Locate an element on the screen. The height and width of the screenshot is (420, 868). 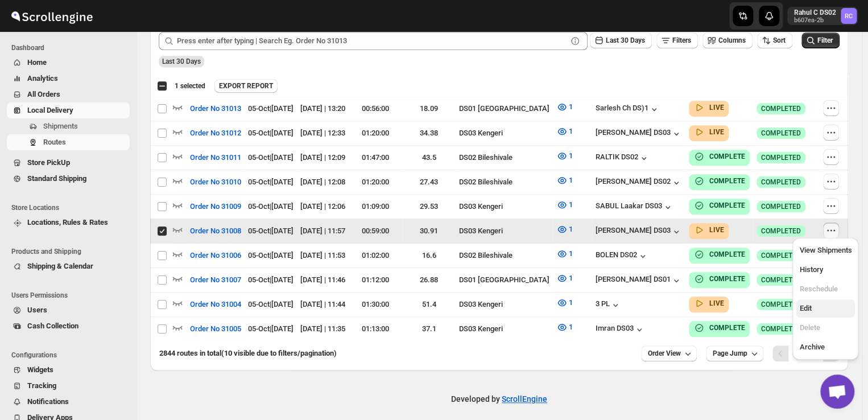
div: 01:02:00 is located at coordinates (376, 256).